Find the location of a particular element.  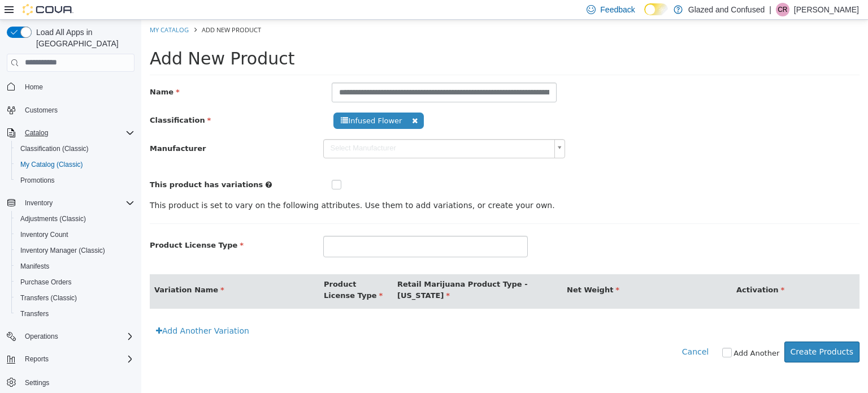

button: Customers is located at coordinates (71, 110).